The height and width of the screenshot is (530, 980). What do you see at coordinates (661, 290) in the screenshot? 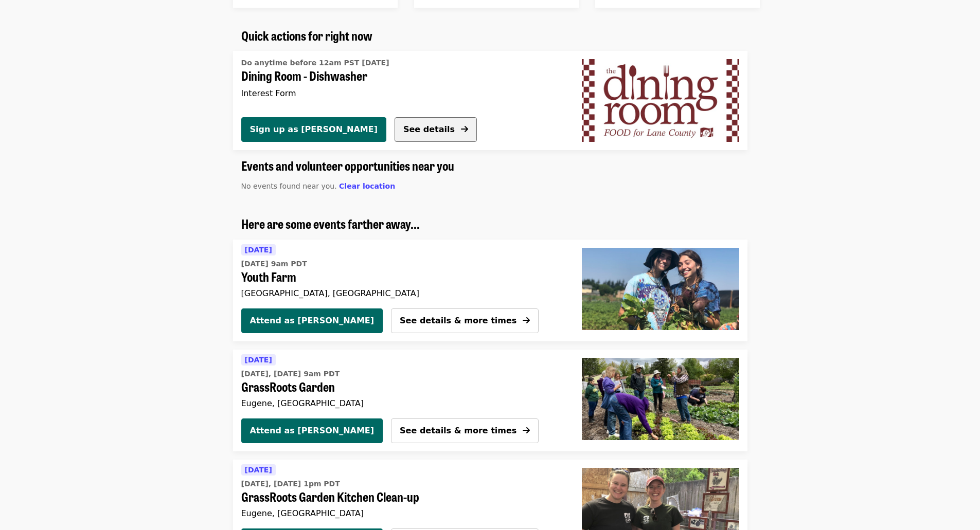
I see `a: Youth Farm` at bounding box center [661, 290].